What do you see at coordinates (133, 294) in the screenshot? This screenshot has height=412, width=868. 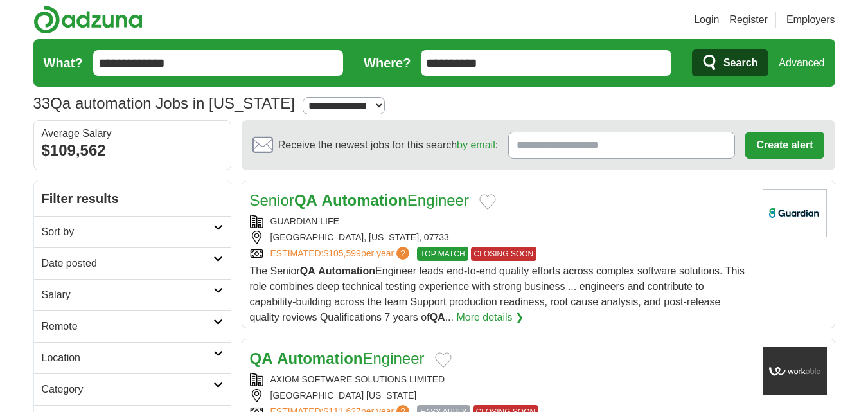 I see `a: Salary` at bounding box center [133, 294].